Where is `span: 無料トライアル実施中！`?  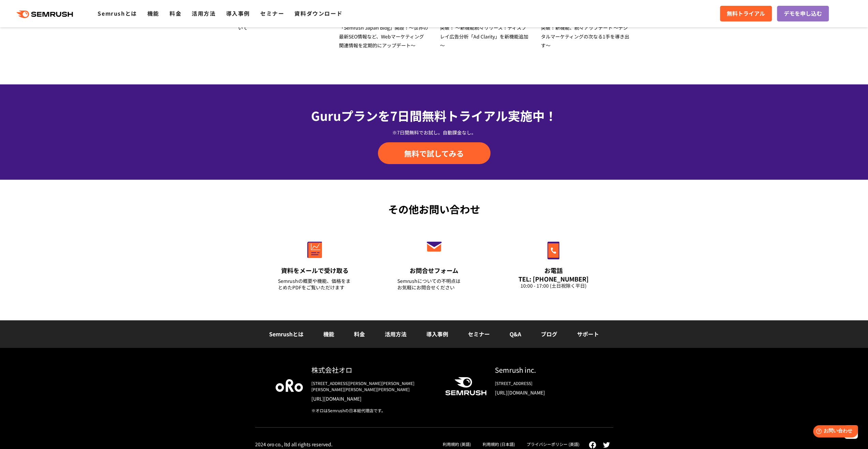 span: 無料トライアル実施中！ is located at coordinates (489, 115).